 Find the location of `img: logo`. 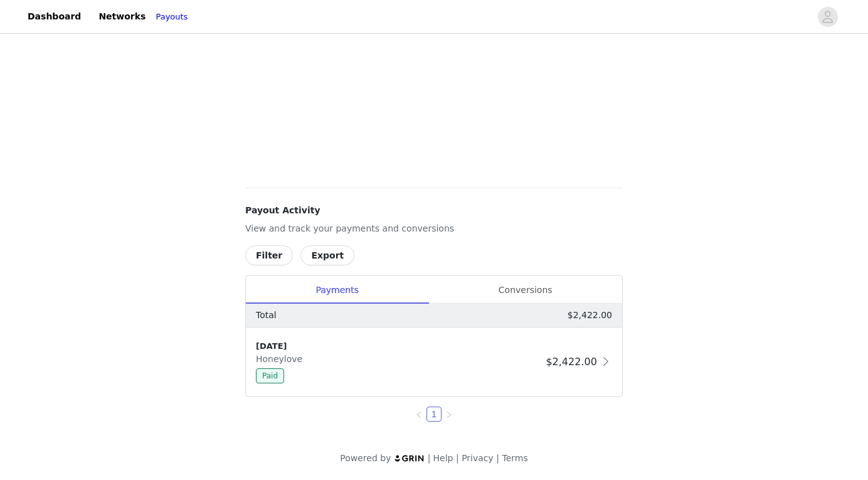

img: logo is located at coordinates (409, 458).